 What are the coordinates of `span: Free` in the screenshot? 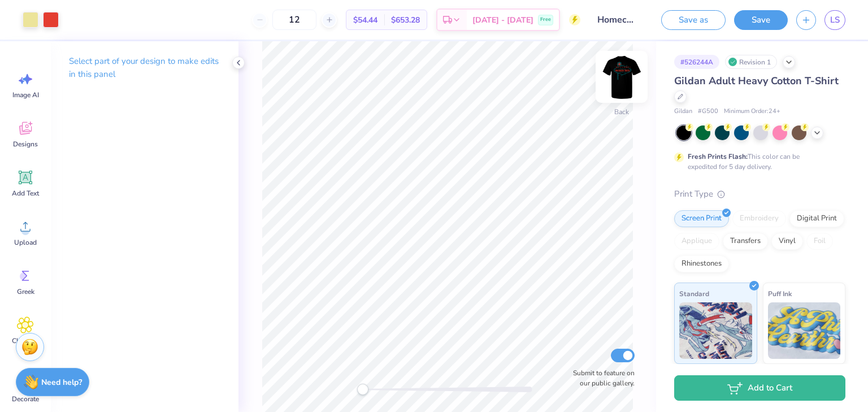 It's located at (545, 20).